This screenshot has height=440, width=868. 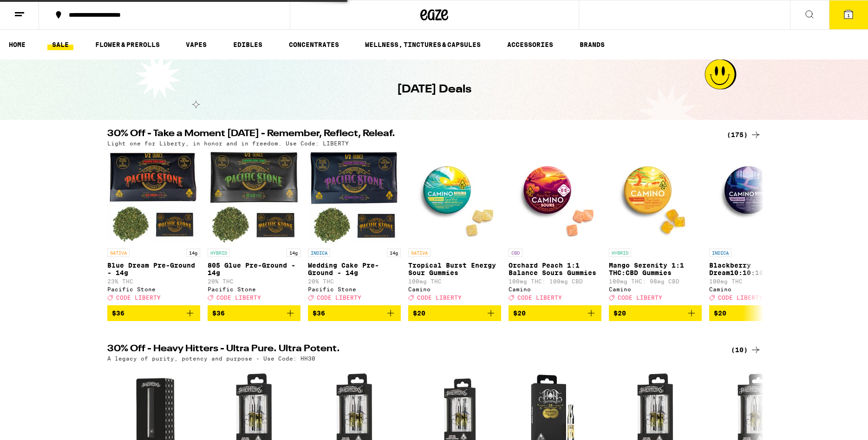 I want to click on p: Orchard Peach 1:1 Balance Sours Gummies, so click(x=555, y=269).